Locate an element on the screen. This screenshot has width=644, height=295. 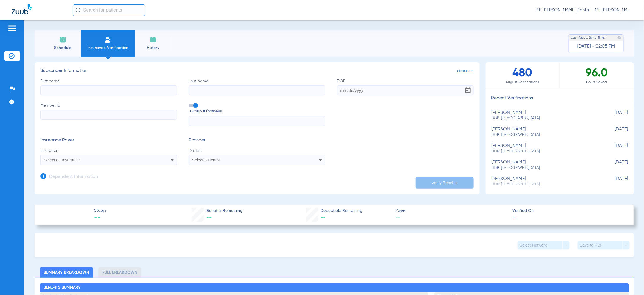
div: Chat Widget is located at coordinates (629, 281).